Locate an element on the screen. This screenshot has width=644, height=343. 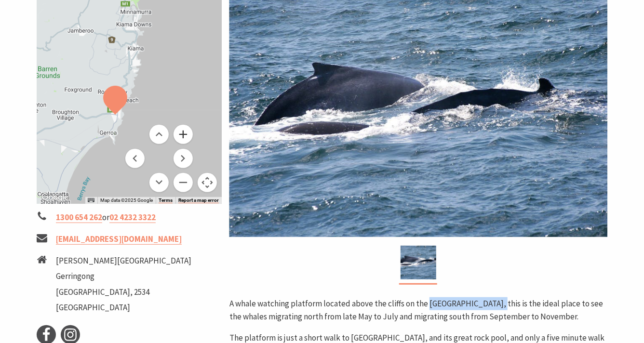
button: Zoom out is located at coordinates (183, 182).